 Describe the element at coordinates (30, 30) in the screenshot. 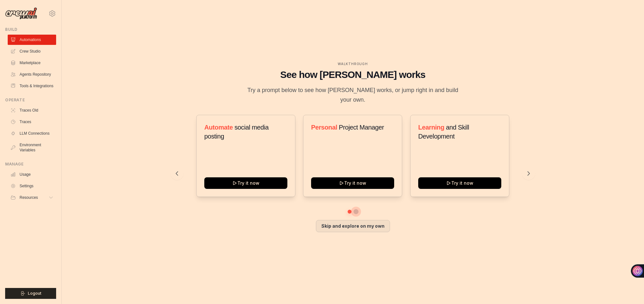

I see `div: Build` at that location.